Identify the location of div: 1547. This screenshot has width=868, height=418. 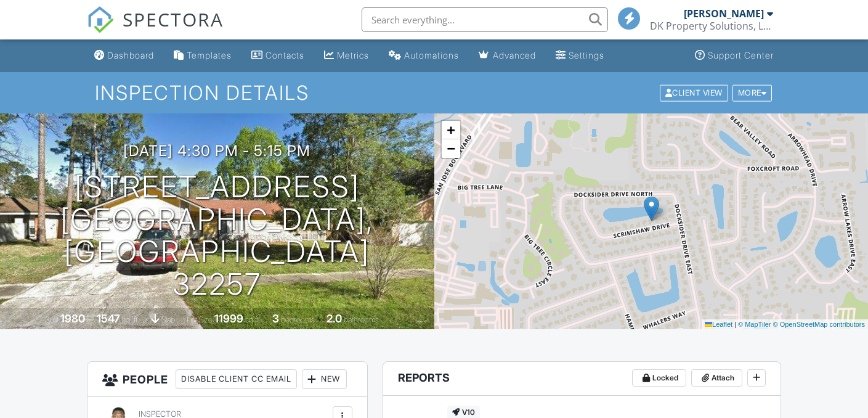
(108, 318).